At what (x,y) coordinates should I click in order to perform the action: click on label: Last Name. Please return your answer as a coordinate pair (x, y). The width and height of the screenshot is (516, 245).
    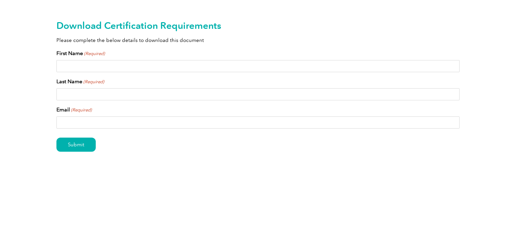
    Looking at the image, I should click on (80, 82).